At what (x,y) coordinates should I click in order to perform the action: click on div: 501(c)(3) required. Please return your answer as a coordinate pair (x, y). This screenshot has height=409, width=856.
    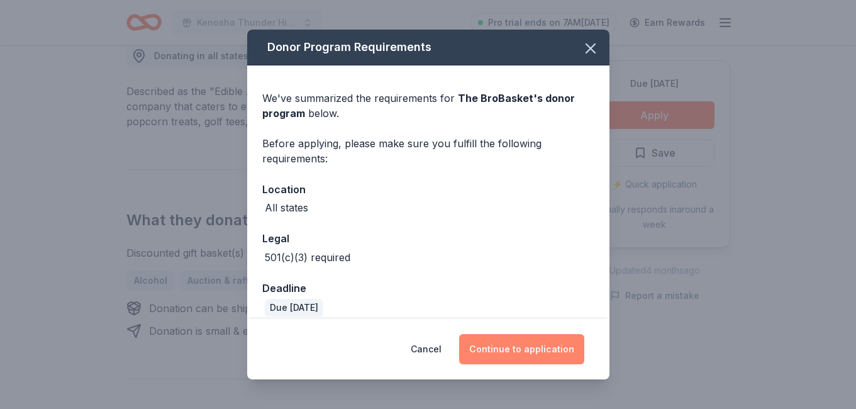
    Looking at the image, I should click on (307, 257).